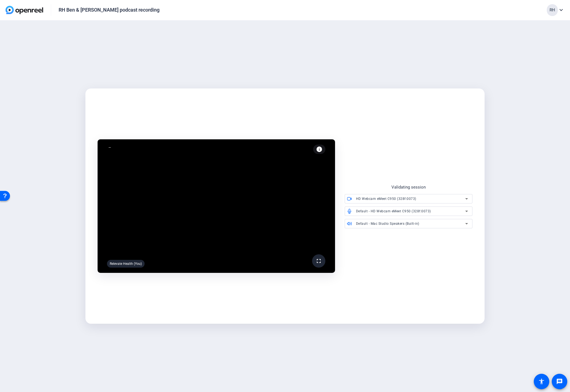 This screenshot has height=392, width=570. What do you see at coordinates (126, 264) in the screenshot?
I see `div: Relevate Health (You)` at bounding box center [126, 264].